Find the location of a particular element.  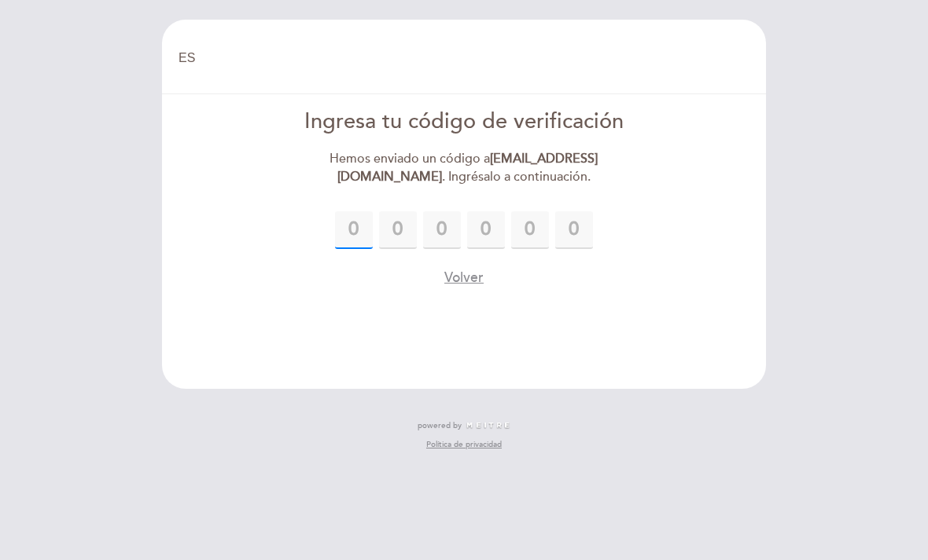

span: powered by is located at coordinates (440, 426).